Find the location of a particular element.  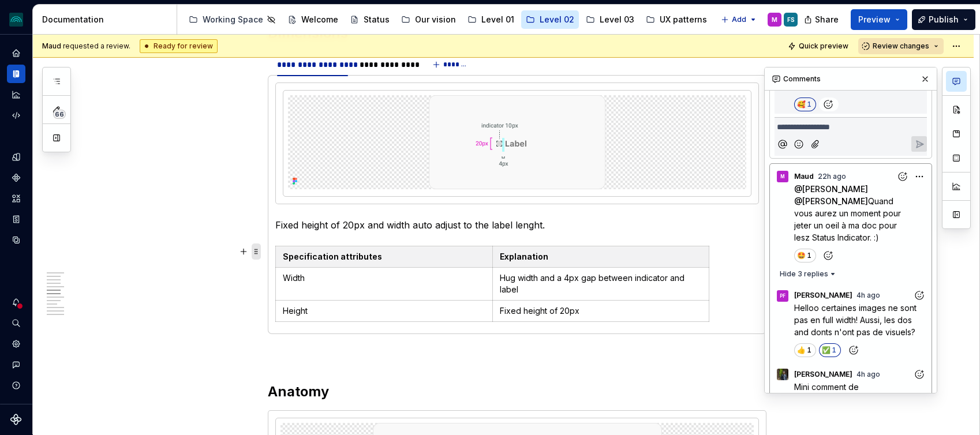

button: Contact support is located at coordinates (17, 365).